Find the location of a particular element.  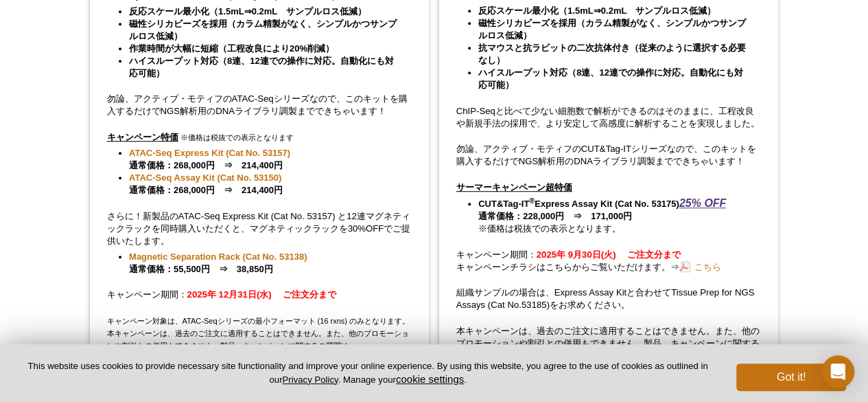

a: ATAC-Seq Assay Kit (Cat No. 53150) is located at coordinates (205, 178).